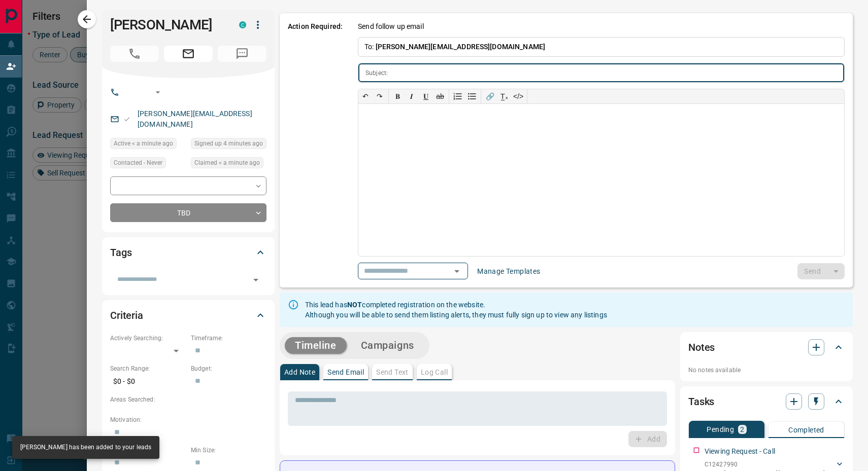 The image size is (868, 471). I want to click on p: Viewing Request - Call, so click(739, 451).